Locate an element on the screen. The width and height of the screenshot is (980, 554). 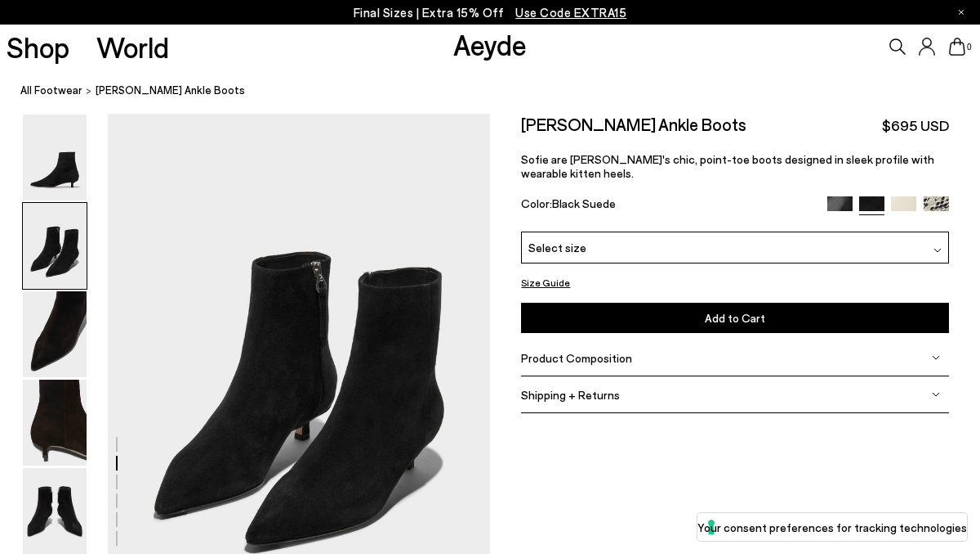
button: Add to Cart is located at coordinates (735, 317).